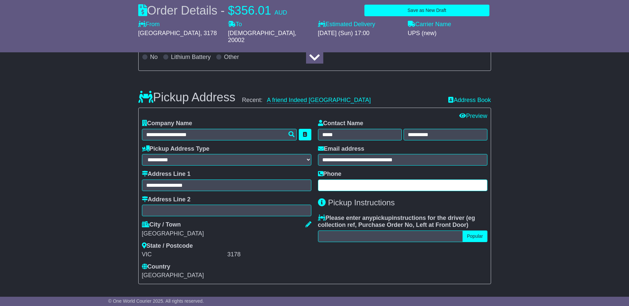  I want to click on label: Contact Name, so click(340, 124).